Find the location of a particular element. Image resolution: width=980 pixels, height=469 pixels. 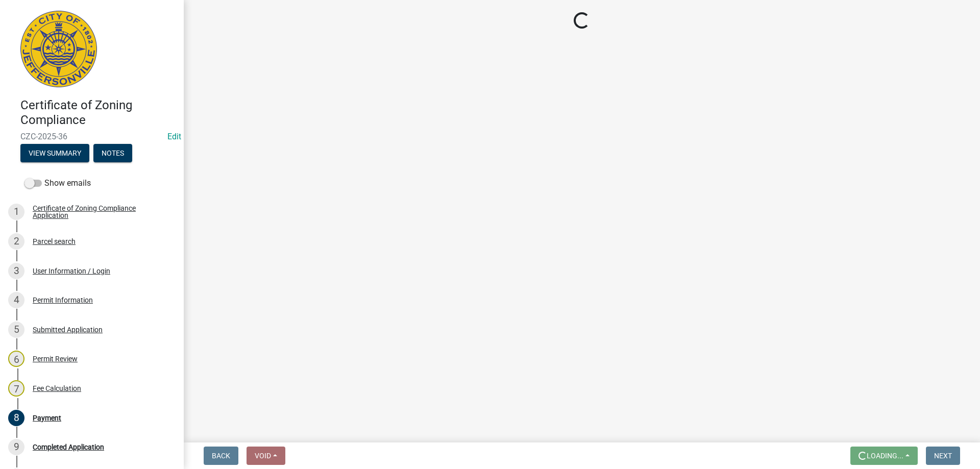

div: 3 is located at coordinates (16, 271).